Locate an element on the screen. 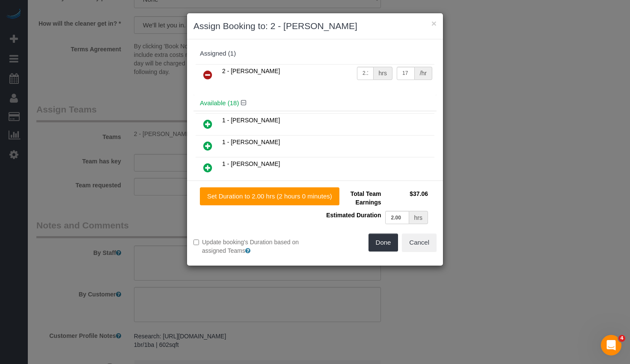 The height and width of the screenshot is (364, 630). h4: Available (18) is located at coordinates (315, 103).